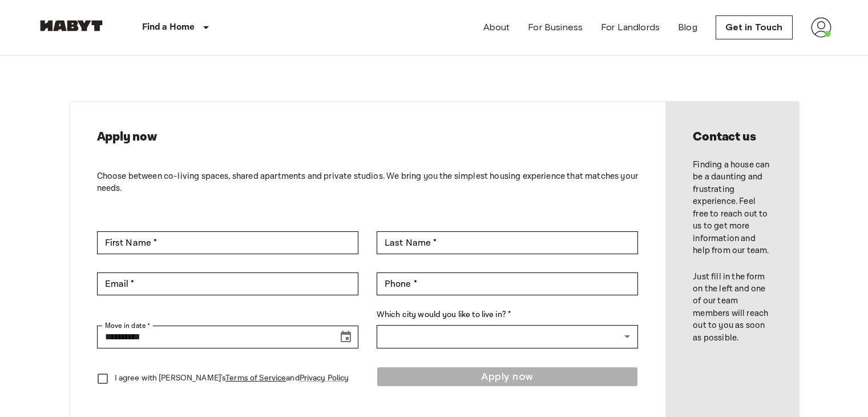 The image size is (868, 417). Describe the element at coordinates (256, 378) in the screenshot. I see `a: Terms of Service` at that location.